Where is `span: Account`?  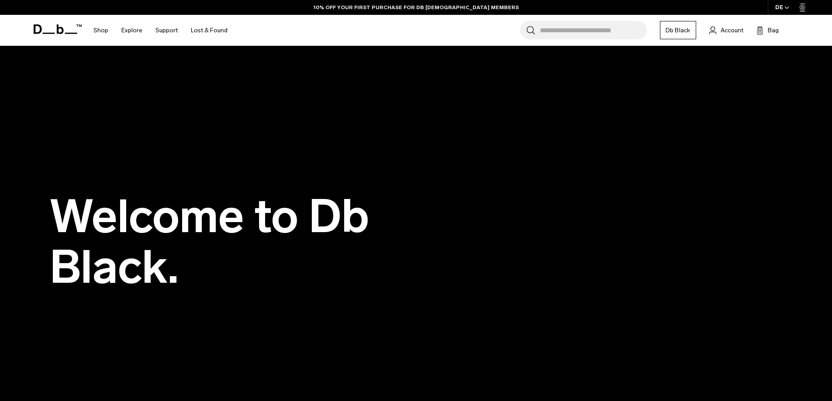
span: Account is located at coordinates (732, 30).